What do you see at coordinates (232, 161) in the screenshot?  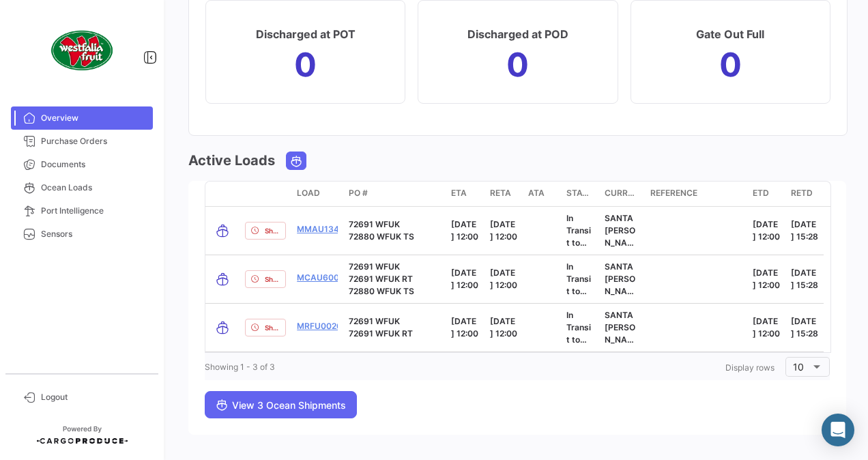 I see `h3: Active Loads` at bounding box center [232, 161].